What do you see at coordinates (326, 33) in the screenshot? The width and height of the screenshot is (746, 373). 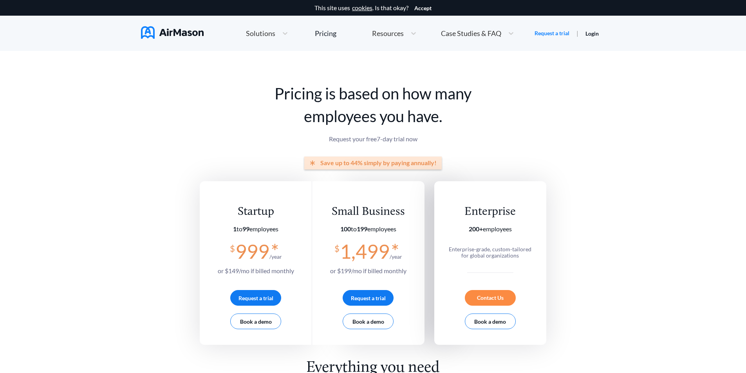 I see `a: Pricing` at bounding box center [326, 33].